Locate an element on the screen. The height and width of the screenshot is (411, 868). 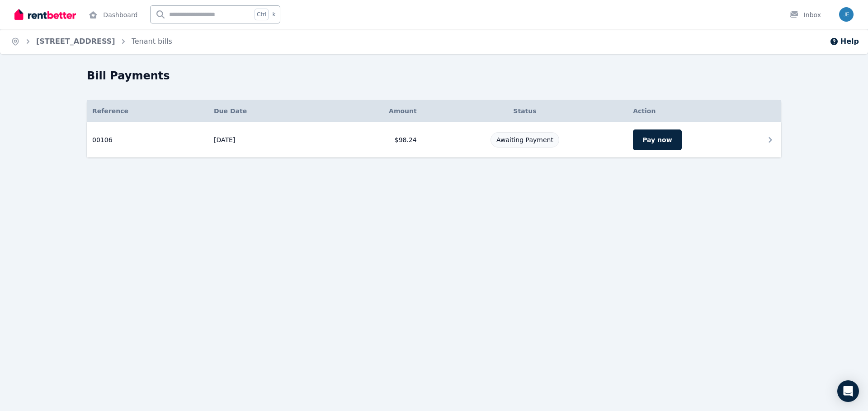
span: Awaiting Payment is located at coordinates (525, 140).